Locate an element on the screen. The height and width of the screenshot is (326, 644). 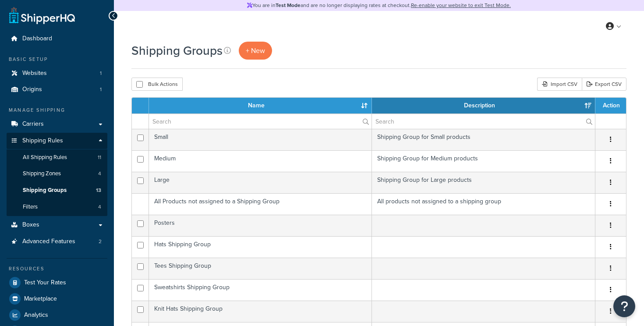
a: + New is located at coordinates (255, 51).